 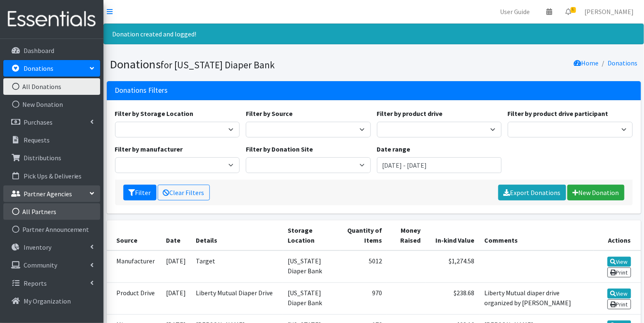 What do you see at coordinates (42, 158) in the screenshot?
I see `p: Distributions` at bounding box center [42, 158].